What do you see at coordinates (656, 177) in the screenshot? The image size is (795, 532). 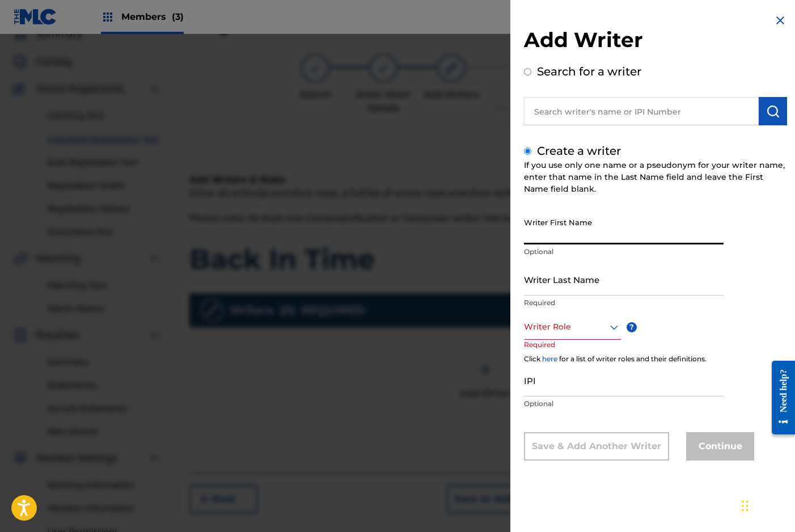 I see `div: If you use only one name or a pseudonym for your writer name, enter that name in the Last Name fi...` at bounding box center [656, 177].